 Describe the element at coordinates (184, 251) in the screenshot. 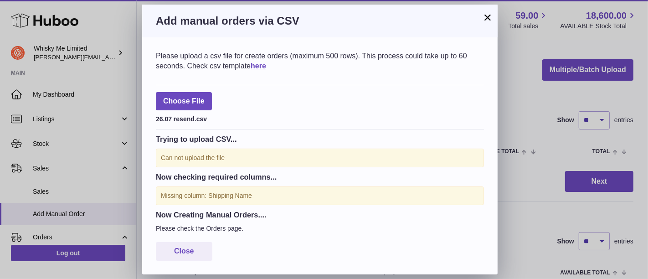

I see `span: Close` at that location.